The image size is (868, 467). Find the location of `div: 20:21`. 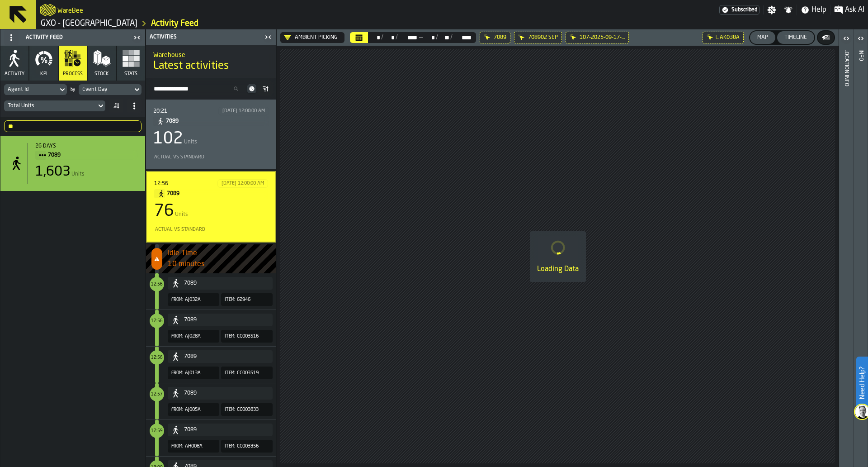

div: 20:21 is located at coordinates (185, 111).